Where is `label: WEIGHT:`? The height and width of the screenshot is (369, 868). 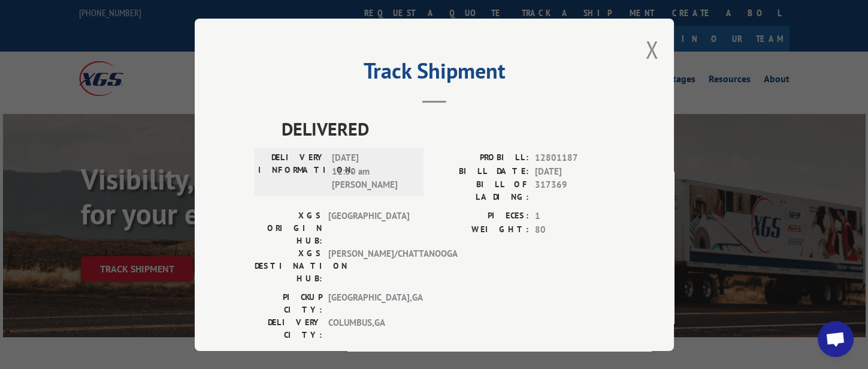 label: WEIGHT: is located at coordinates (481, 229).